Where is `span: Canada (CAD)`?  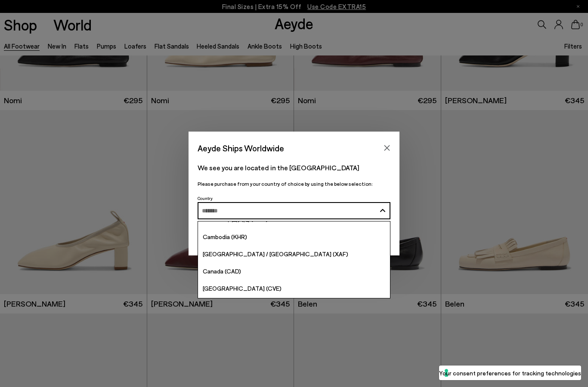 span: Canada (CAD) is located at coordinates (221, 271).